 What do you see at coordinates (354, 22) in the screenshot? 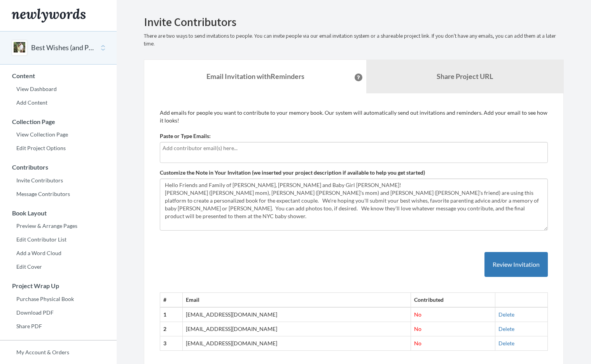
I see `h2: Invite Contributors` at bounding box center [354, 22].